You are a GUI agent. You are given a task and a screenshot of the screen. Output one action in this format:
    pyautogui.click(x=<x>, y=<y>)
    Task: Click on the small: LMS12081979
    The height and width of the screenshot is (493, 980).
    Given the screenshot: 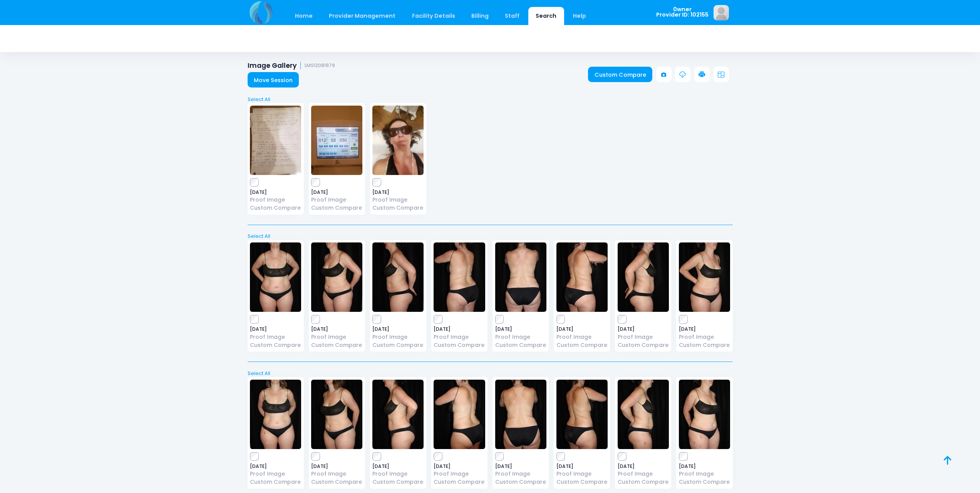 What is the action you would take?
    pyautogui.click(x=319, y=65)
    